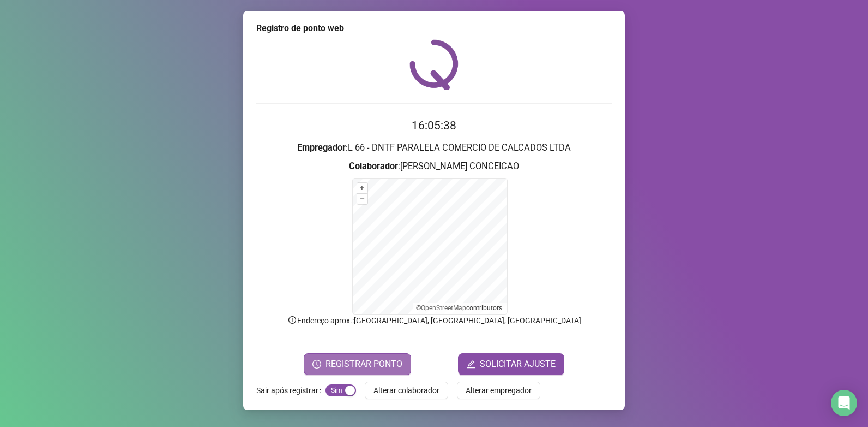  Describe the element at coordinates (363, 364) in the screenshot. I see `span: REGISTRAR PONTO` at that location.